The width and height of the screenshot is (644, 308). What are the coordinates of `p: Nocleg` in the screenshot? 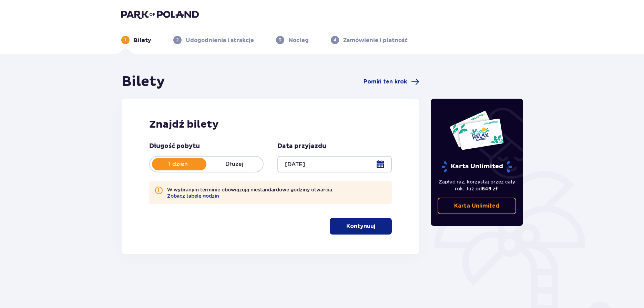 It's located at (298, 41).